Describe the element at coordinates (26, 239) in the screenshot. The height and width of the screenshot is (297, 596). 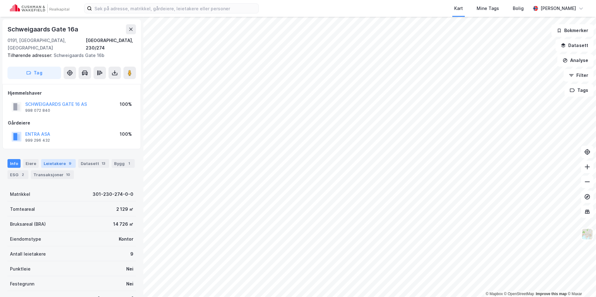
I see `div: Eiendomstype` at that location.